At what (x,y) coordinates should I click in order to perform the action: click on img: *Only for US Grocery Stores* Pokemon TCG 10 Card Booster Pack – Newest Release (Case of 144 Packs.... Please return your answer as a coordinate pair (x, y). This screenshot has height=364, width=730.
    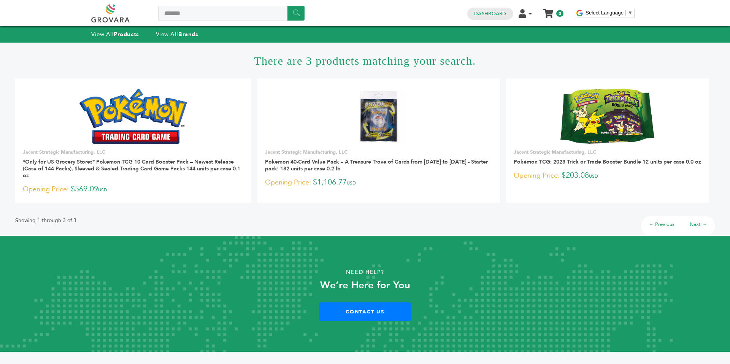
    Looking at the image, I should click on (133, 116).